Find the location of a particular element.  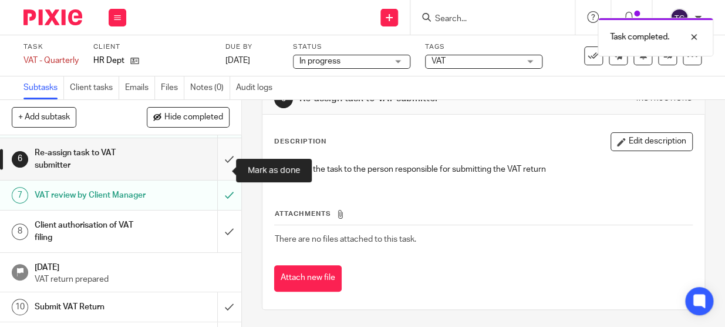

button: Edit description is located at coordinates (652, 142).